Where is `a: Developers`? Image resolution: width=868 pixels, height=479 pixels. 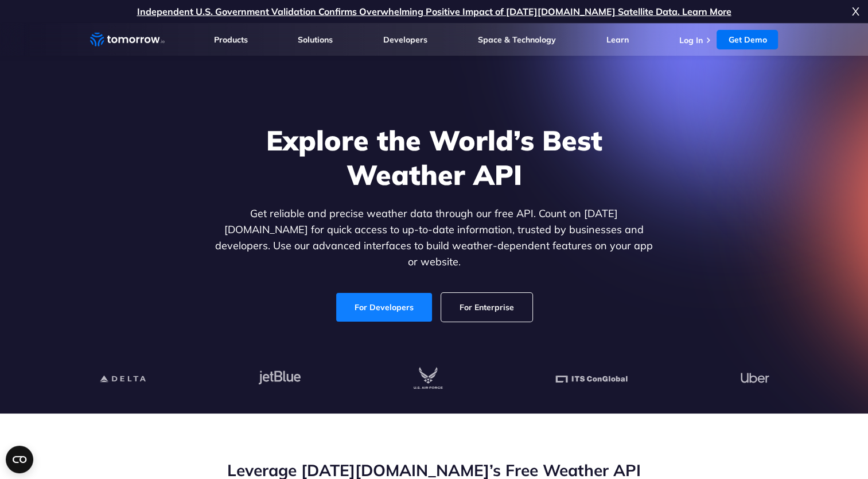 a: Developers is located at coordinates (405, 40).